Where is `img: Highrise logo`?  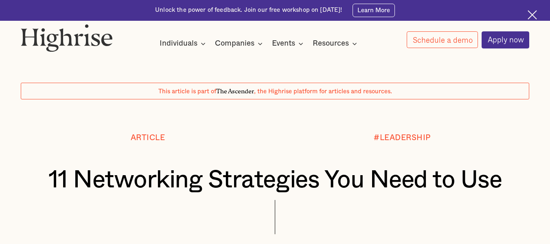
img: Highrise logo is located at coordinates (67, 38).